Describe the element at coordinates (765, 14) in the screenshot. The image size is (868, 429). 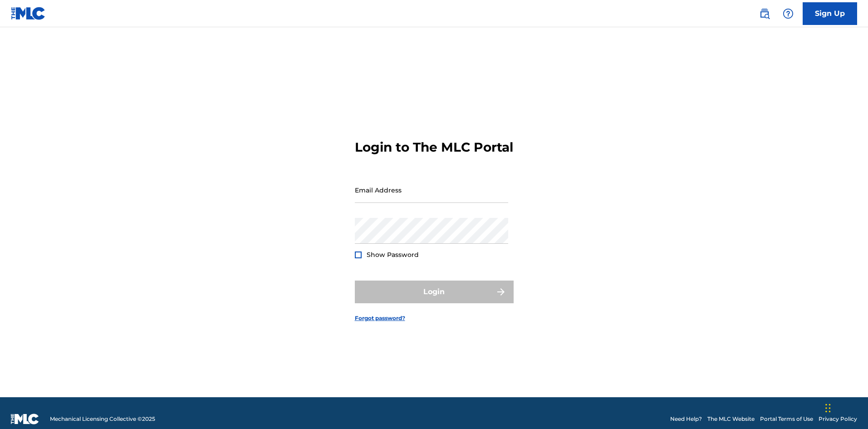
I see `img: search` at that location.